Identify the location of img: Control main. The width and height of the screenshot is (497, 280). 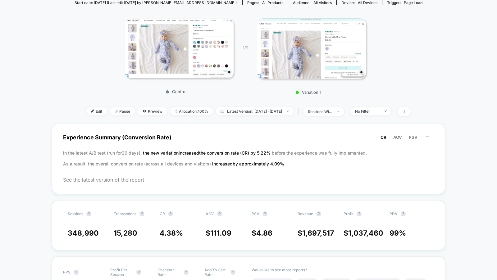
(179, 48).